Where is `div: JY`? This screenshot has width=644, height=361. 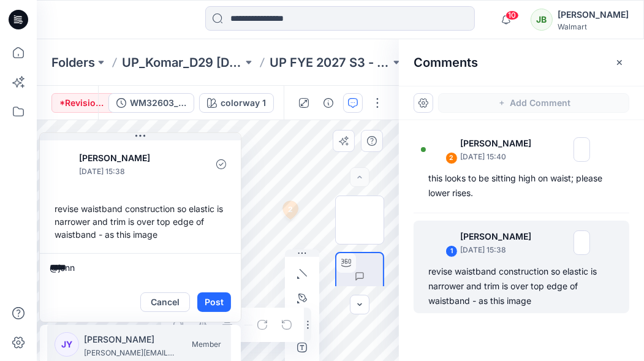 div: JY is located at coordinates (67, 345).